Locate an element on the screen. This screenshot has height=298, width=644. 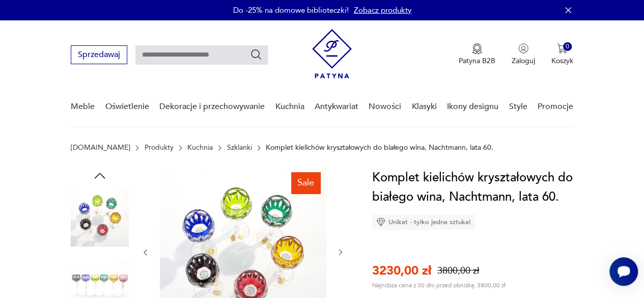
div: Sale is located at coordinates (305, 183).